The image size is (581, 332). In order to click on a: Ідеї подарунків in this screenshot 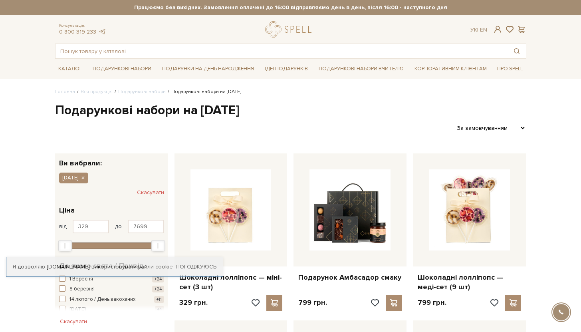, I will do `click(286, 69)`.